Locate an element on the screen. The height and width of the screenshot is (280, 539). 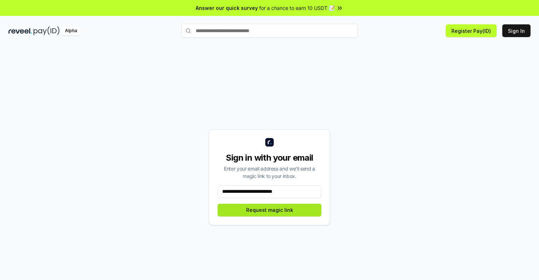
button: Register Pay(ID) is located at coordinates (471, 31).